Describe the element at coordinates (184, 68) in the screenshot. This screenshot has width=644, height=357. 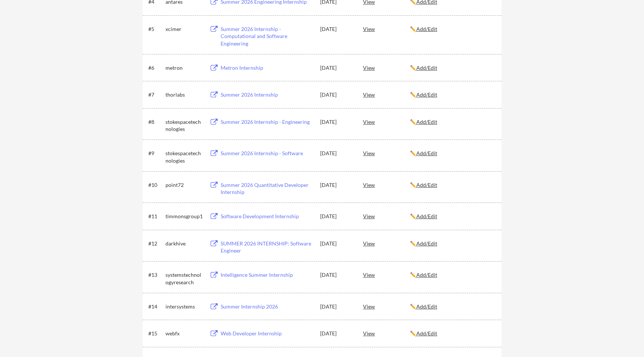
I see `div: metron` at that location.